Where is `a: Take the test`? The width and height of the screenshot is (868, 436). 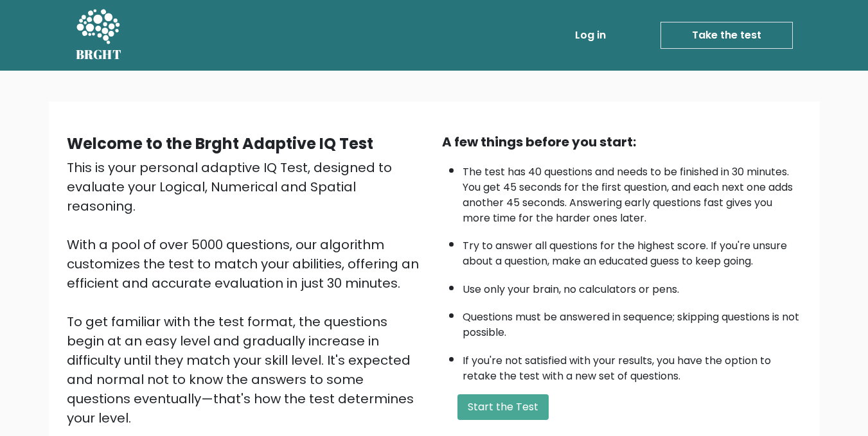
a: Take the test is located at coordinates (726, 36).